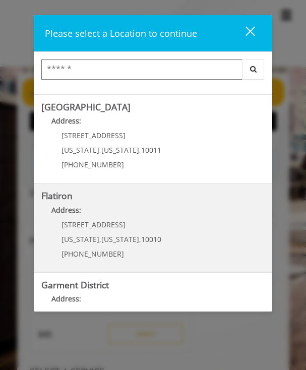 This screenshot has height=370, width=306. Describe the element at coordinates (244, 33) in the screenshot. I see `button: close dialog` at that location.